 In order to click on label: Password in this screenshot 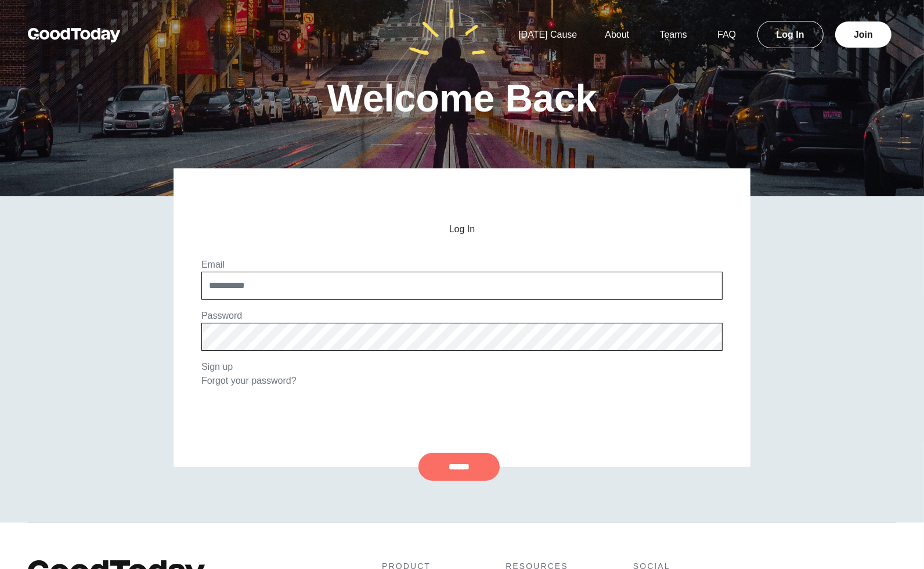, I will do `click(222, 315)`.